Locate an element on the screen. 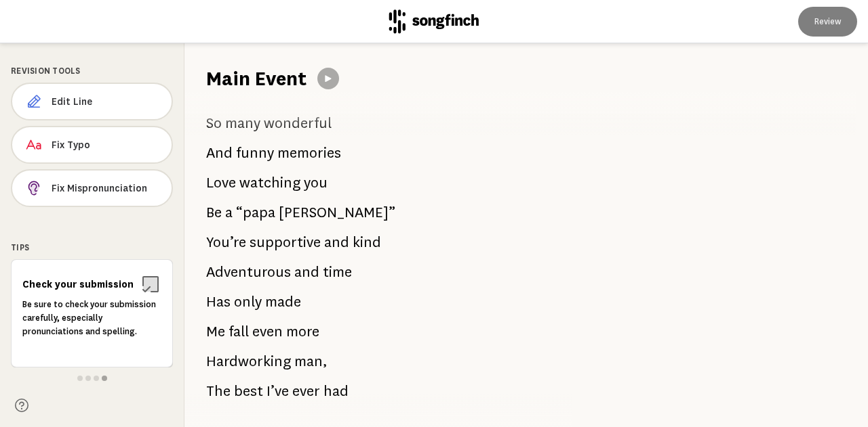 This screenshot has height=427, width=868. span: So is located at coordinates (213, 124).